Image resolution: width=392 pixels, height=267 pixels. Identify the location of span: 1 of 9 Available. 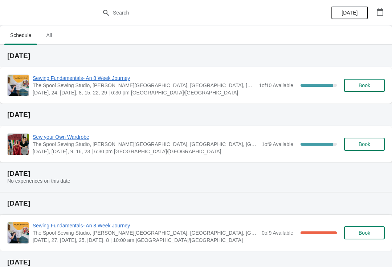
(277, 144).